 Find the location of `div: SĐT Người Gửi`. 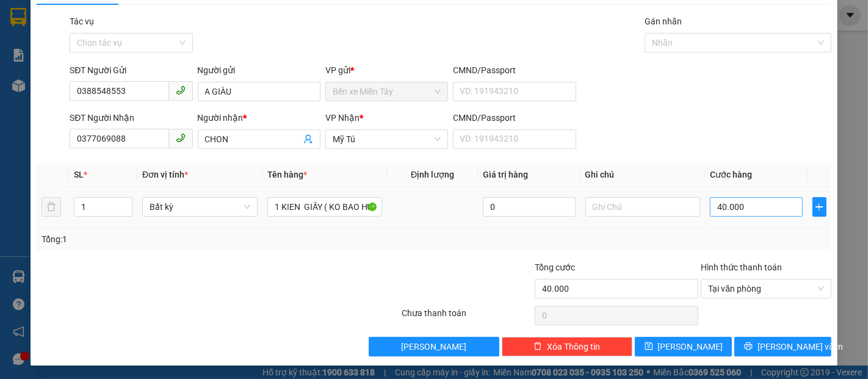

div: SĐT Người Gửi is located at coordinates (131, 70).